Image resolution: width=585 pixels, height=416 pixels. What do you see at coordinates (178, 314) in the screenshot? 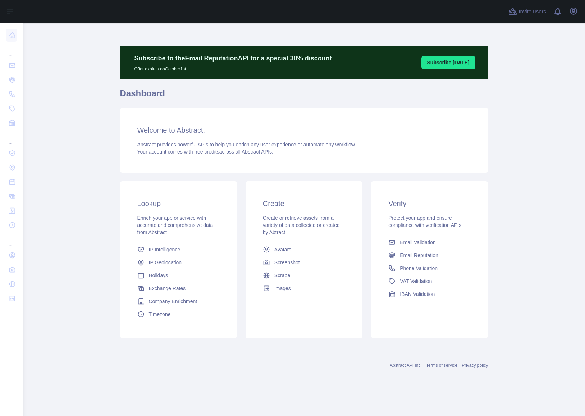
I see `a: Timezone` at bounding box center [178, 314].